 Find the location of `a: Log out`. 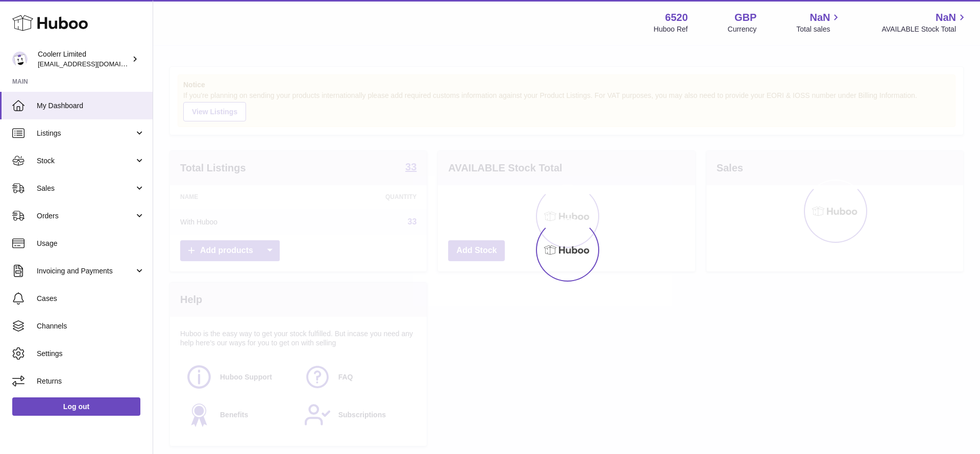

a: Log out is located at coordinates (76, 406).